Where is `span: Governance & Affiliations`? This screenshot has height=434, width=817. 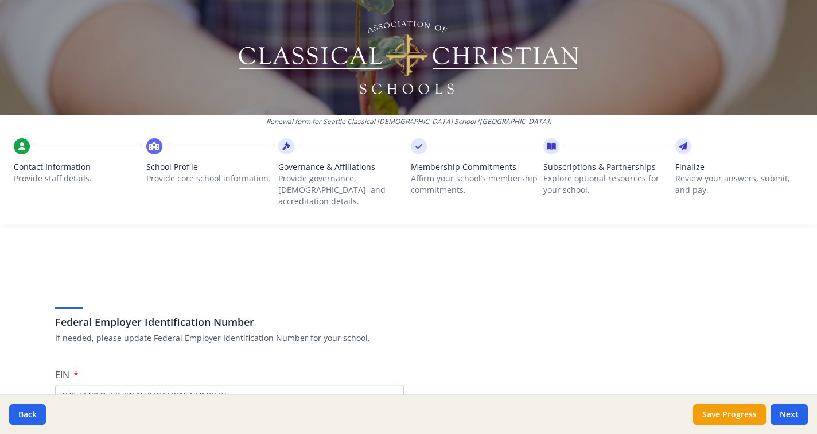
span: Governance & Affiliations is located at coordinates (342, 167).